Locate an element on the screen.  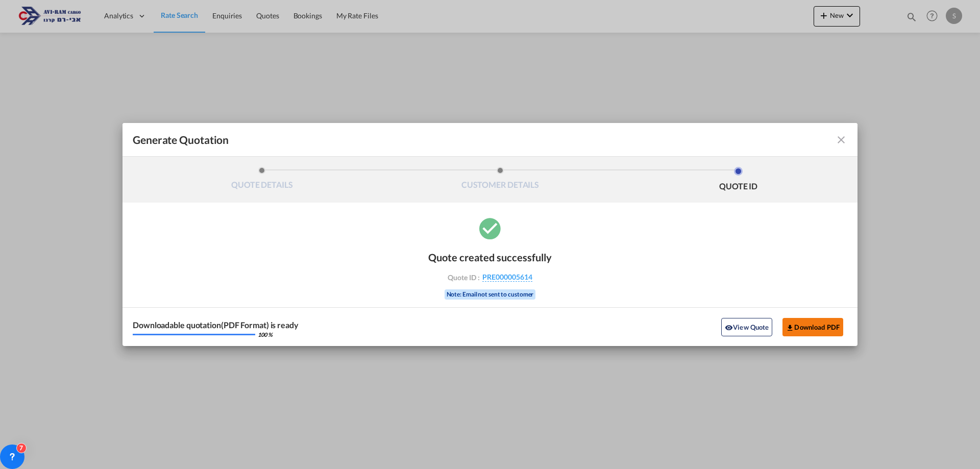
md-icon: icon-close fg-AAA8AD cursor m-0 is located at coordinates (841, 140).